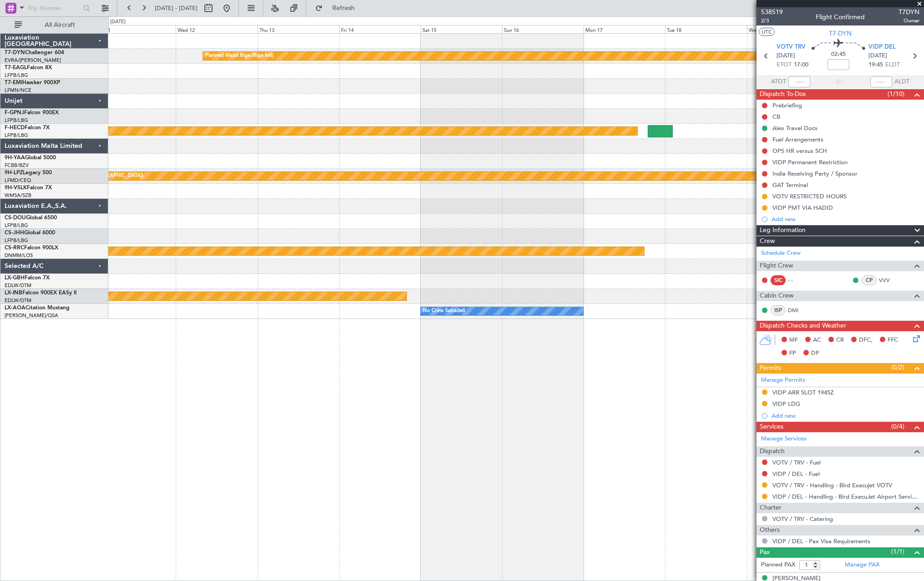  What do you see at coordinates (893, 341) in the screenshot?
I see `span: FFC` at bounding box center [893, 341].